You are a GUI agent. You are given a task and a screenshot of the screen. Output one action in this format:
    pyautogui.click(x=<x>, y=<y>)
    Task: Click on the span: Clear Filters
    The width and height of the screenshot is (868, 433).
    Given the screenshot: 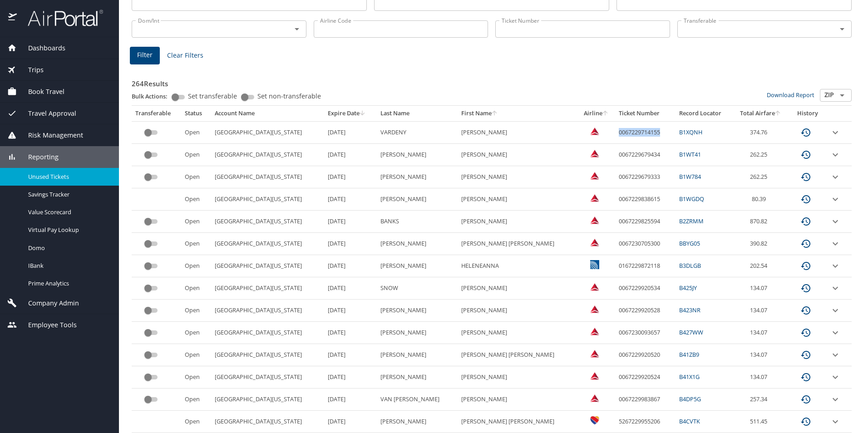 What is the action you would take?
    pyautogui.click(x=185, y=55)
    